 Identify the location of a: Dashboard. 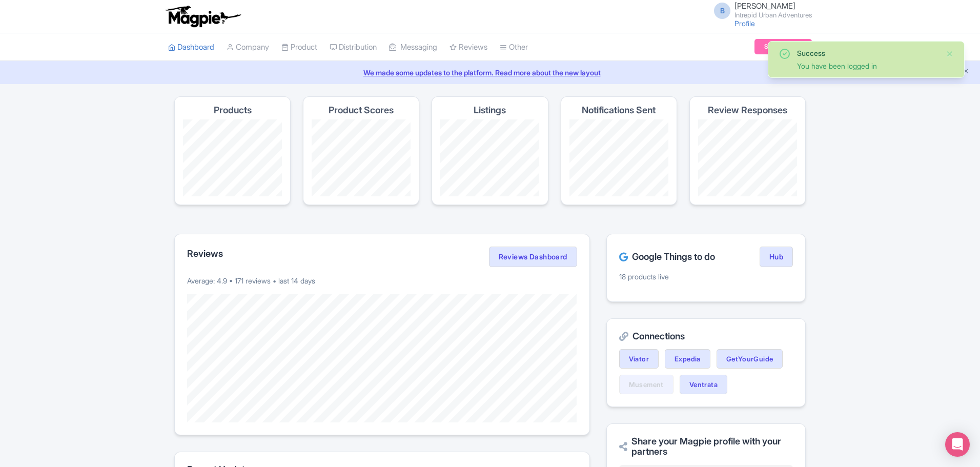
(191, 47).